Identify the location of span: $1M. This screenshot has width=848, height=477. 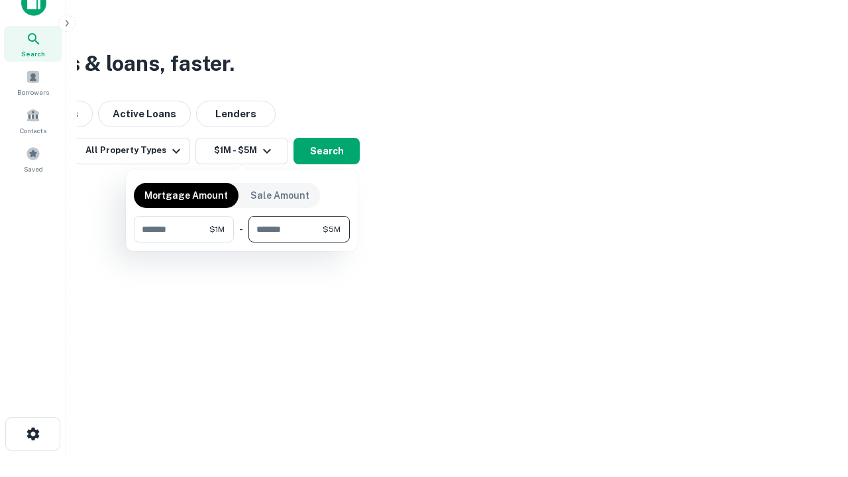
(217, 229).